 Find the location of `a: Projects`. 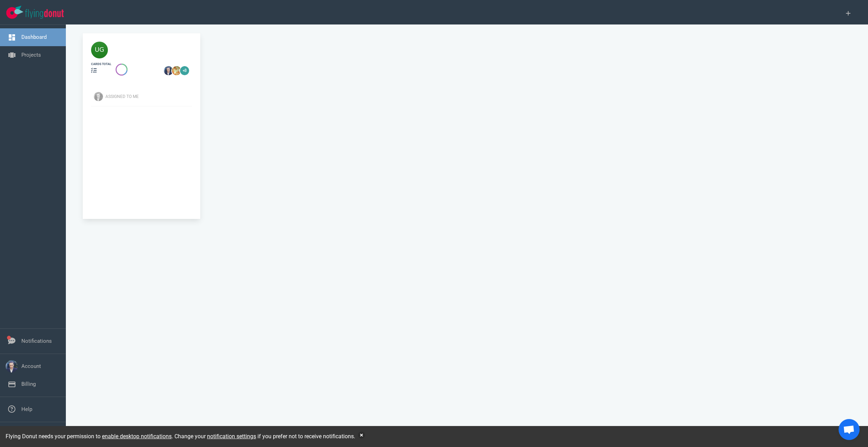

a: Projects is located at coordinates (31, 55).